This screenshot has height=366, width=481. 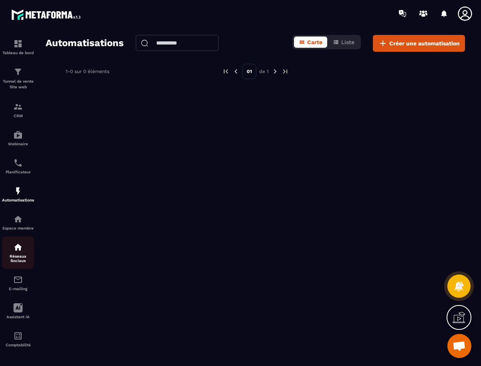 I want to click on a: emailemailE-mailing, so click(x=18, y=283).